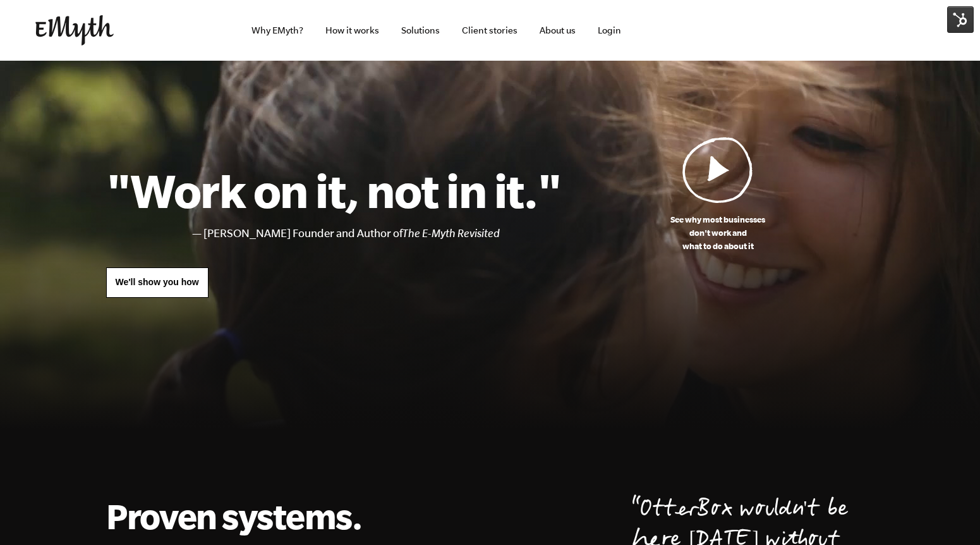  Describe the element at coordinates (452, 234) in the screenshot. I see `i: The E-Myth Revisited` at that location.